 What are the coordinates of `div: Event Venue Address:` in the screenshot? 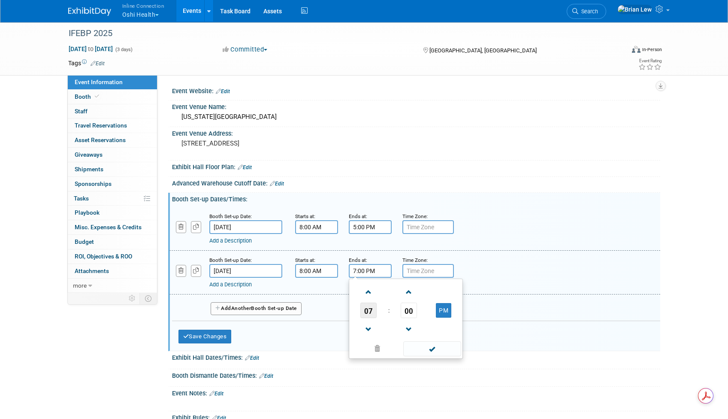 It's located at (416, 132).